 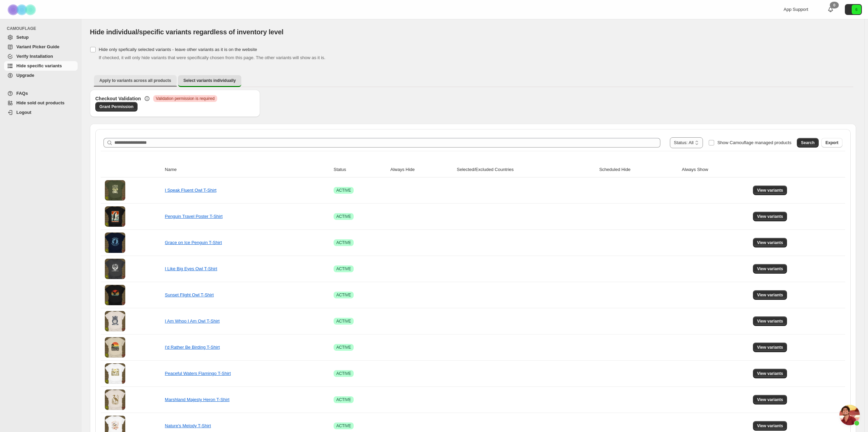 What do you see at coordinates (830, 9) in the screenshot?
I see `a: 0` at bounding box center [830, 9].